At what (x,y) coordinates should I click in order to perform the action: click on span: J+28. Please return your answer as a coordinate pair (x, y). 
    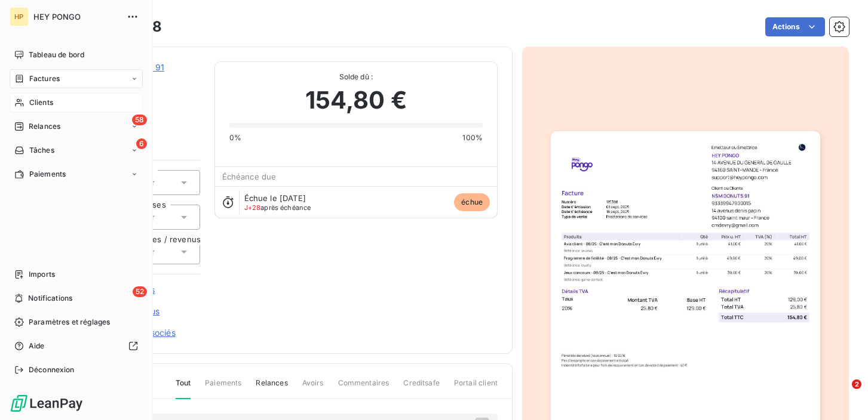
    Looking at the image, I should click on (252, 208).